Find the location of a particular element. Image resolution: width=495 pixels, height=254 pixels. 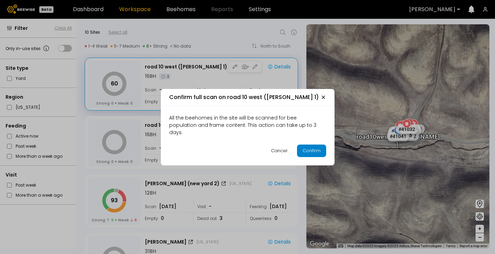

div: Cancel is located at coordinates (279, 151).